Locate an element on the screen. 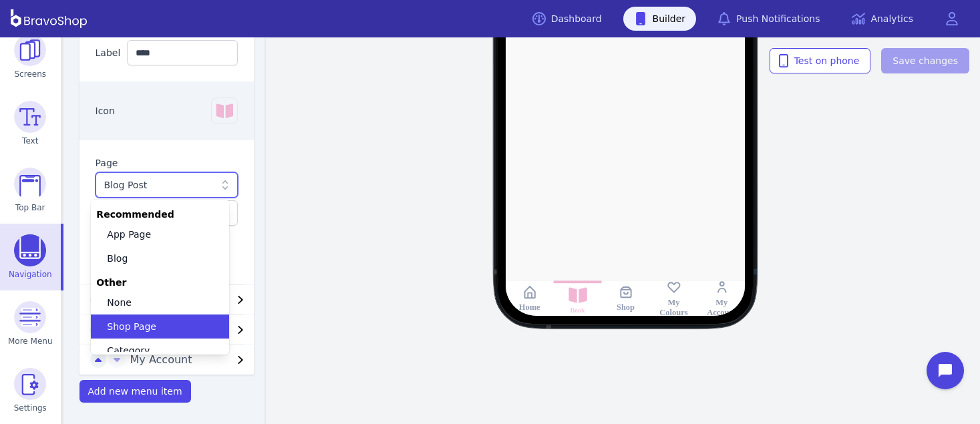  span: More Menu is located at coordinates (30, 341).